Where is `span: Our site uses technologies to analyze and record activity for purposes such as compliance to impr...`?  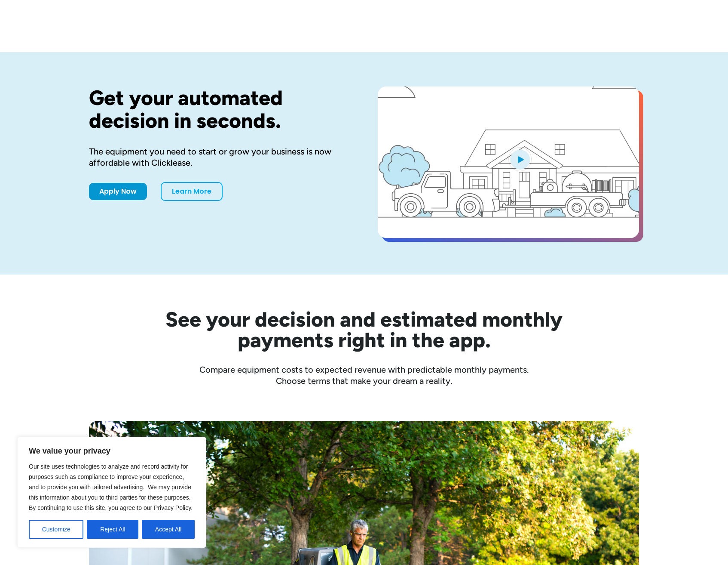 span: Our site uses technologies to analyze and record activity for purposes such as compliance to impr... is located at coordinates (111, 487).